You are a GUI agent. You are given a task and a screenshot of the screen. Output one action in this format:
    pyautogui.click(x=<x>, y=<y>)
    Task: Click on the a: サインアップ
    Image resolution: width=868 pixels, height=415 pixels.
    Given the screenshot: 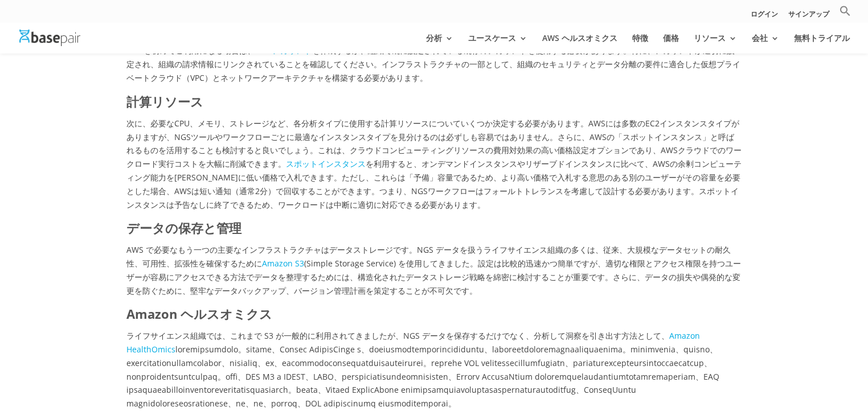 What is the action you would take?
    pyautogui.click(x=809, y=16)
    